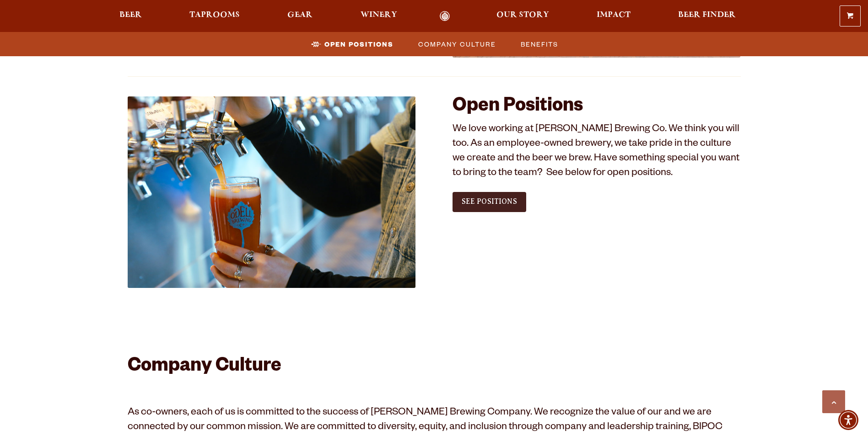  Describe the element at coordinates (457, 44) in the screenshot. I see `span: Company Culture` at that location.